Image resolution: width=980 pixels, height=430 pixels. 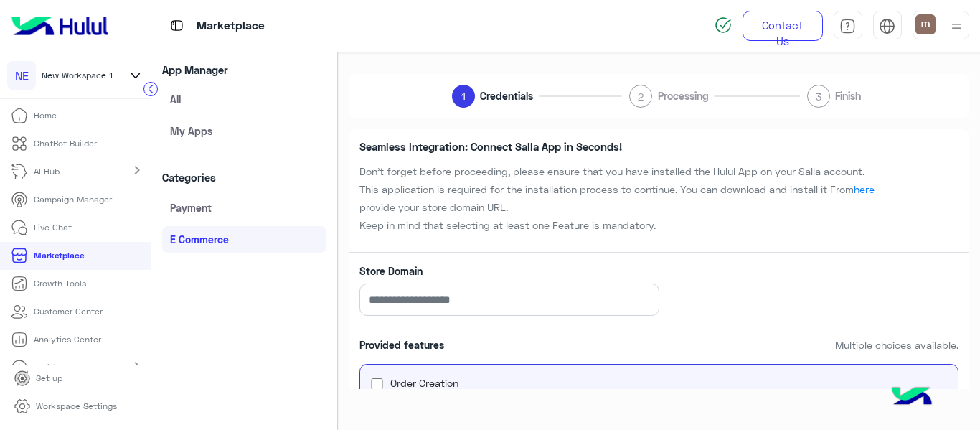 What do you see at coordinates (848, 26) in the screenshot?
I see `a: tab` at bounding box center [848, 26].